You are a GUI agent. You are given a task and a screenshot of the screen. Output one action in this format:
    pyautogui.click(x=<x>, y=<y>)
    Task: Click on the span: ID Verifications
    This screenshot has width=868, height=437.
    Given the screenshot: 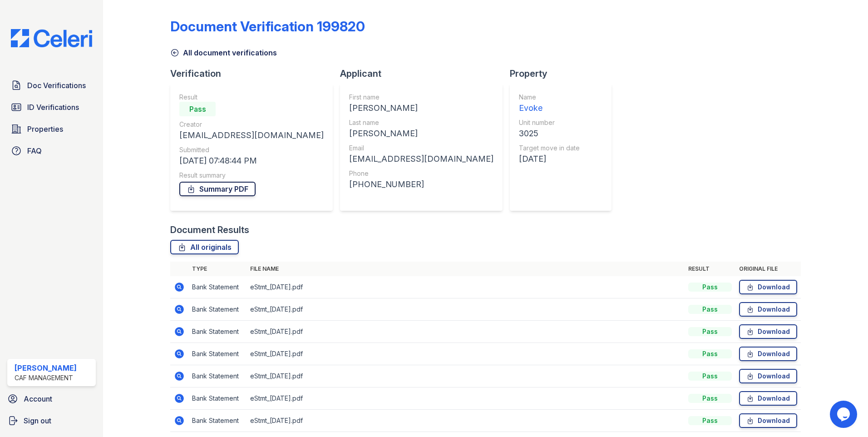 What is the action you would take?
    pyautogui.click(x=53, y=107)
    